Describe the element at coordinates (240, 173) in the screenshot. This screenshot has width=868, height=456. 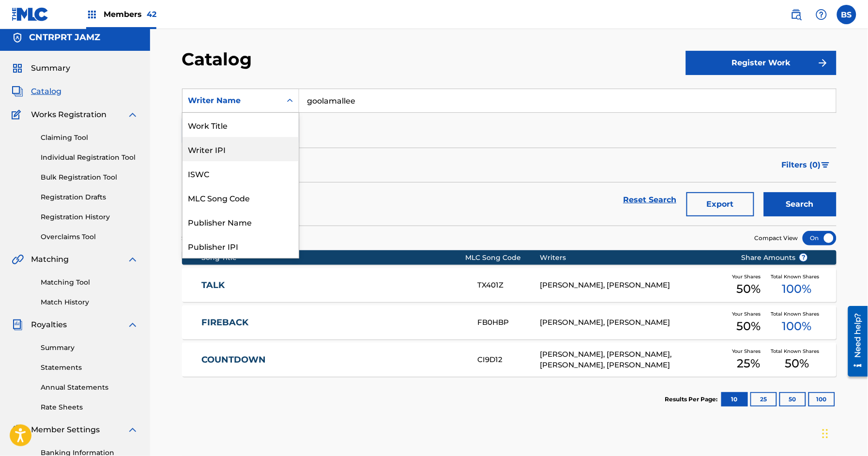
I see `div: ISWC` at that location.